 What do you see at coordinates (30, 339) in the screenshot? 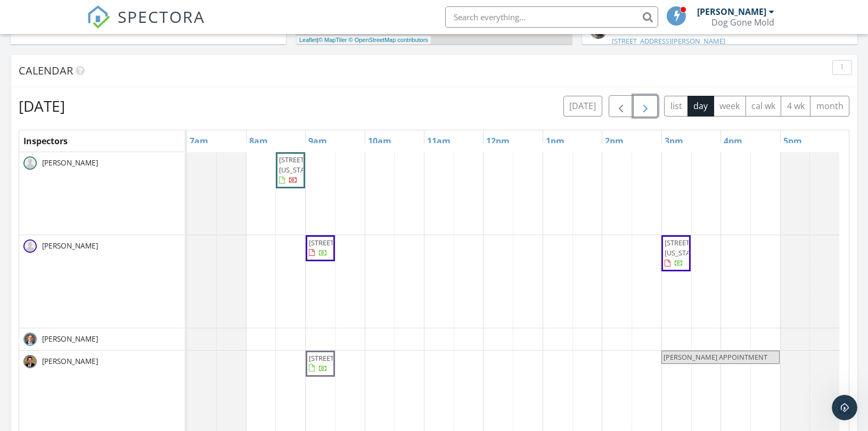
I see `img: bryan_pic.jpg` at bounding box center [30, 339].